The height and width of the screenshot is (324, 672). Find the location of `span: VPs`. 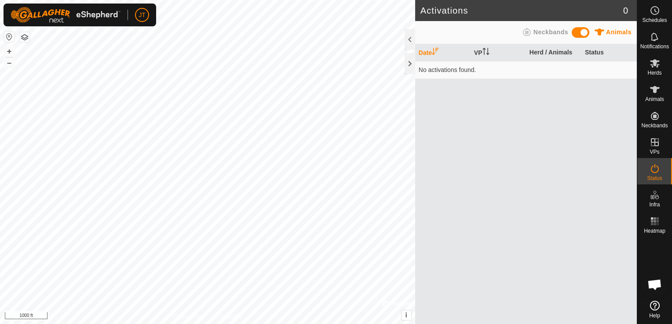

span: VPs is located at coordinates (654, 152).